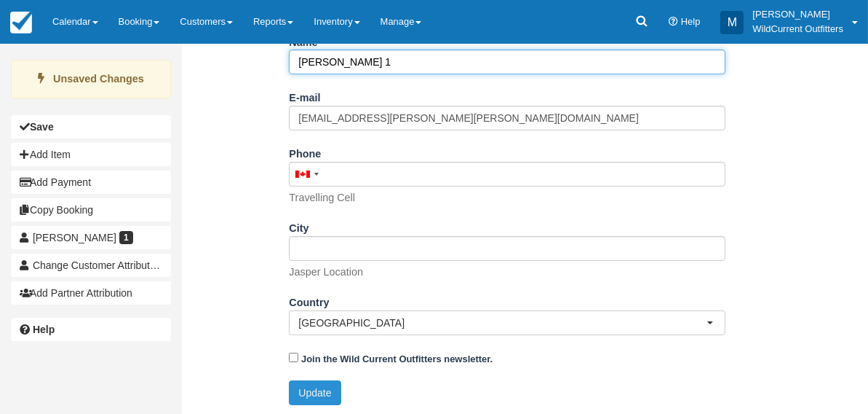 The width and height of the screenshot is (868, 414). Describe the element at coordinates (99, 266) in the screenshot. I see `span: Change Customer Attribution` at that location.